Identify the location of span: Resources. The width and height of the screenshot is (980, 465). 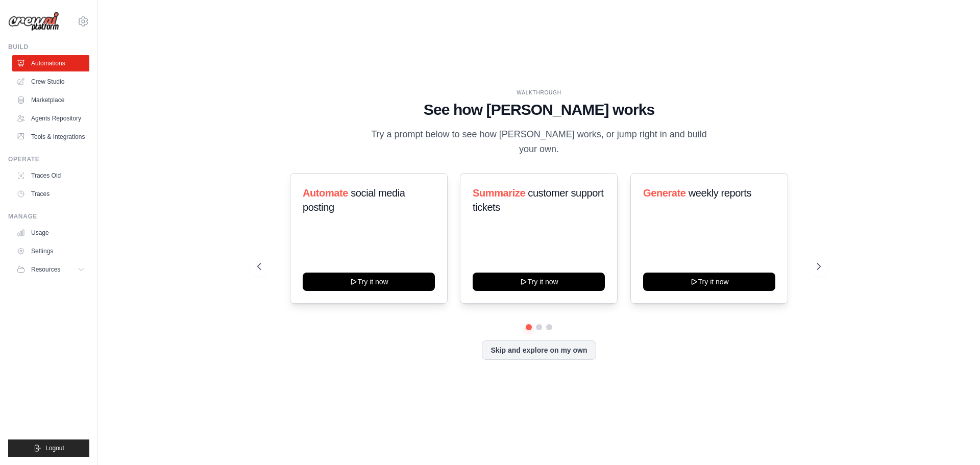
(45, 269).